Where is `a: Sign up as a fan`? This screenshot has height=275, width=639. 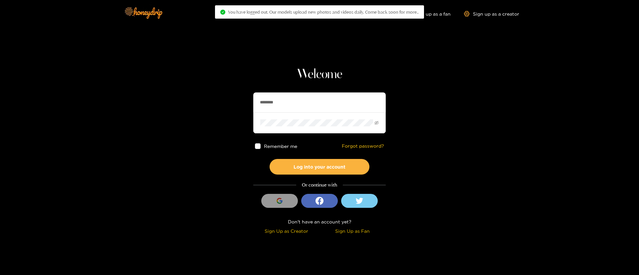
a: Sign up as a fan is located at coordinates (428, 14).